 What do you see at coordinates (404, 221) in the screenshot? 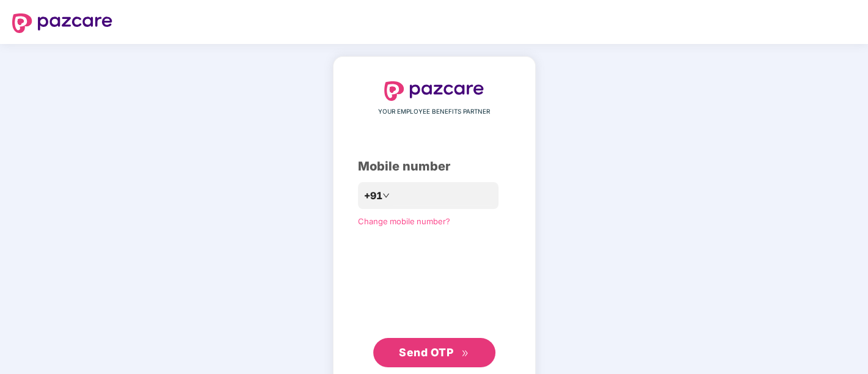
I see `a: Change mobile number?` at bounding box center [404, 221].